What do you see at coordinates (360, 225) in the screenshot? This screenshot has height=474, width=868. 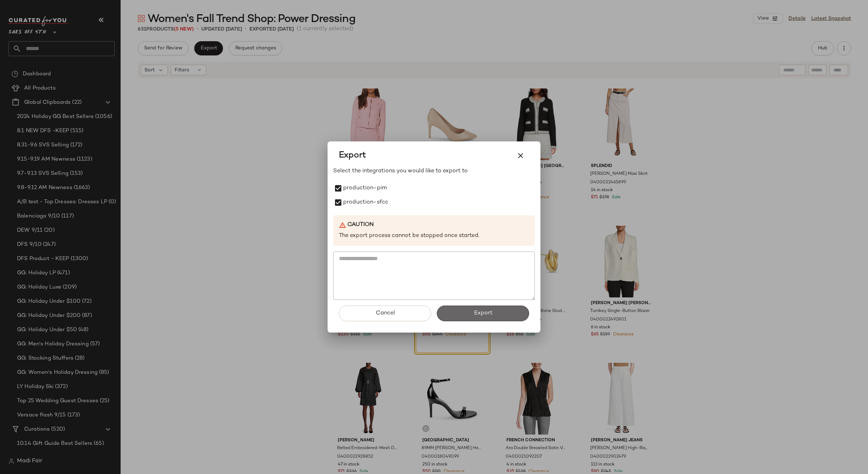 I see `b: Caution` at bounding box center [360, 225].